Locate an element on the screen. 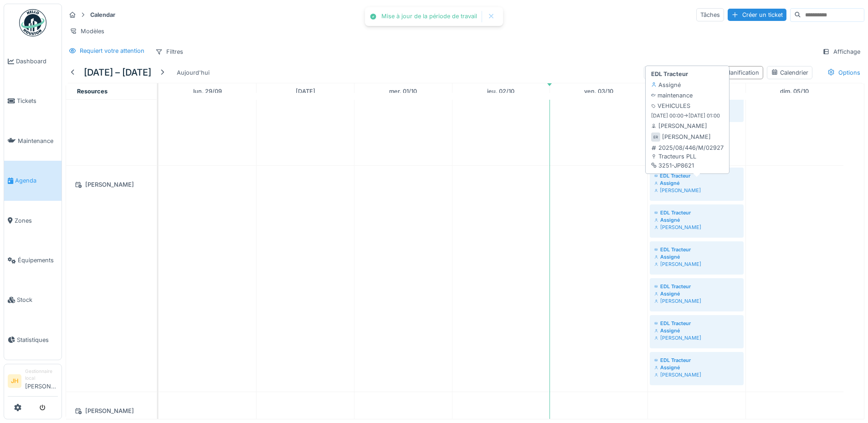 The width and height of the screenshot is (868, 423). a: Stock is located at coordinates (33, 300).